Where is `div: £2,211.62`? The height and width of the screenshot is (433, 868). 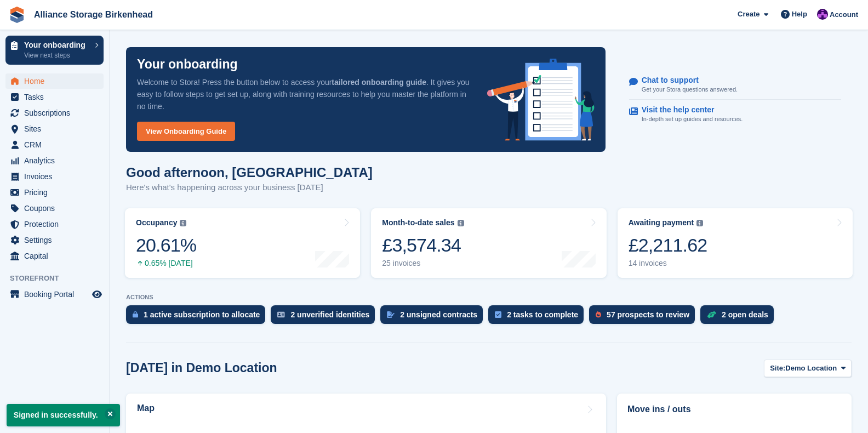
div: £2,211.62 is located at coordinates (668, 245).